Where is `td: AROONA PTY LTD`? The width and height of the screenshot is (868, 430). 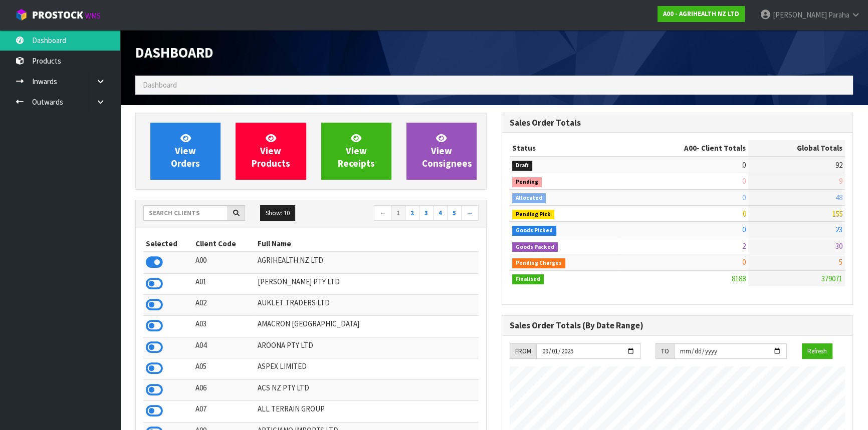
td: AROONA PTY LTD is located at coordinates (367, 347).